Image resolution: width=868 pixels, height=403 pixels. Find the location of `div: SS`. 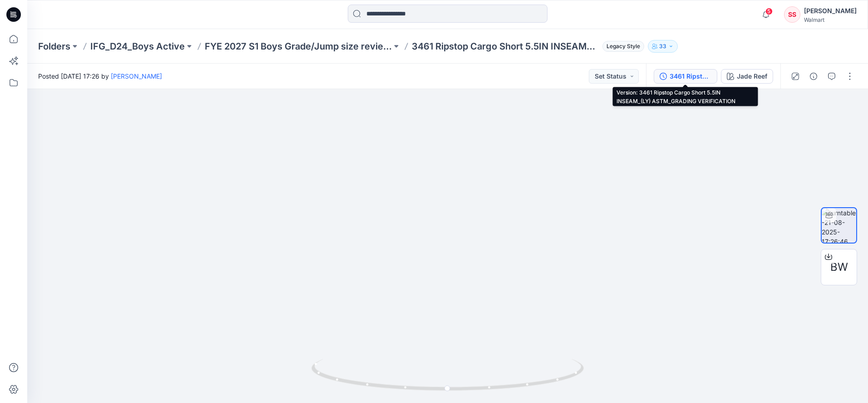

div: SS is located at coordinates (792, 15).